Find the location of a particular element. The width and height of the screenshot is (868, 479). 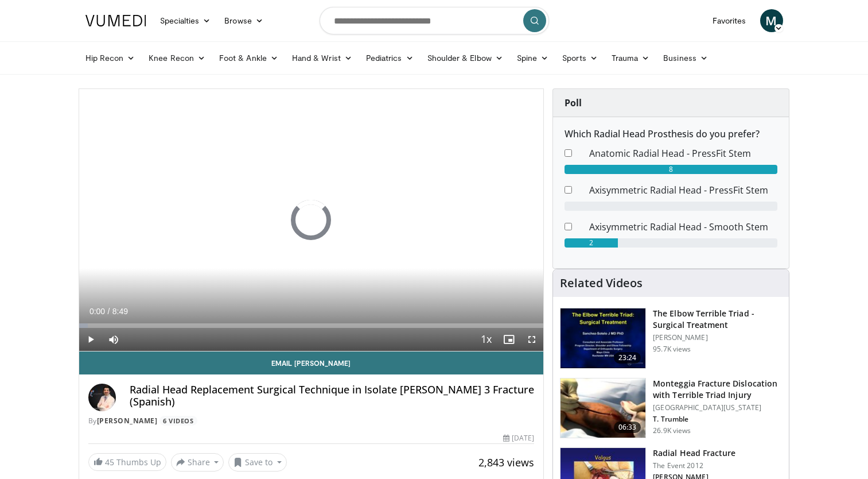

span: 06:33 is located at coordinates (627, 427).